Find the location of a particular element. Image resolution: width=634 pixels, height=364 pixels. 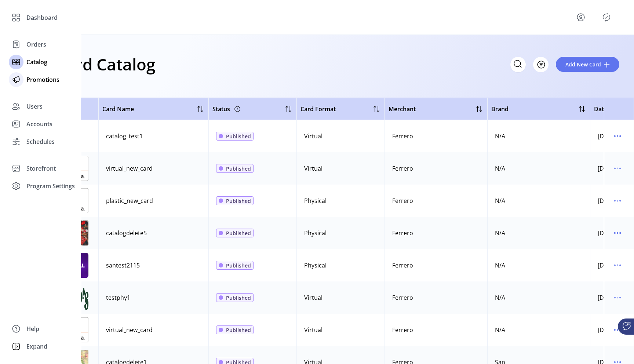

div: catalogdelete5 is located at coordinates (126, 233).